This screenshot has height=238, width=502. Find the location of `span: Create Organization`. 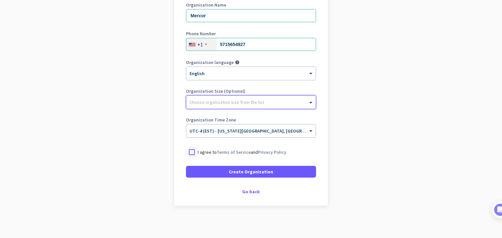

span: Create Organization is located at coordinates (251, 172).